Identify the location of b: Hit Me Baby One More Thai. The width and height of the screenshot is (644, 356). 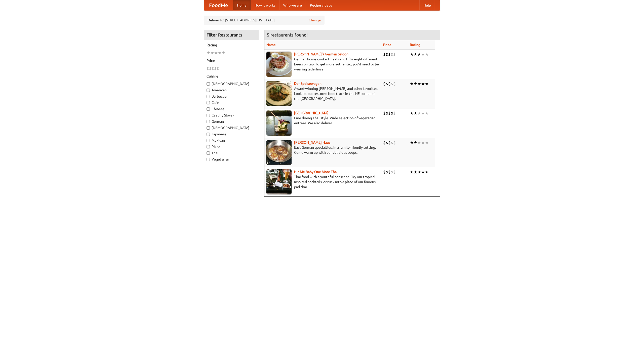
(316, 172).